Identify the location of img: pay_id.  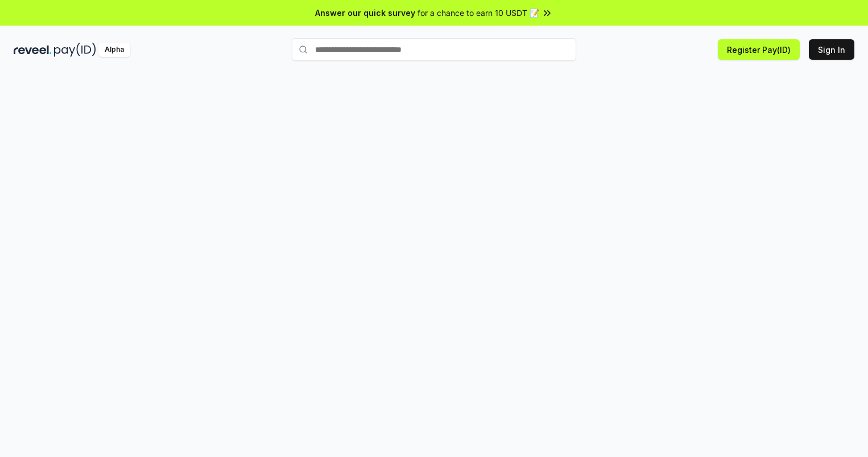
(75, 49).